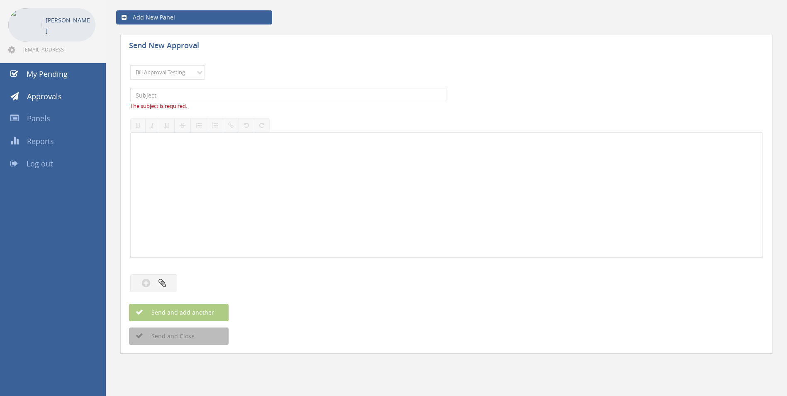  I want to click on a: Add New Panel, so click(194, 17).